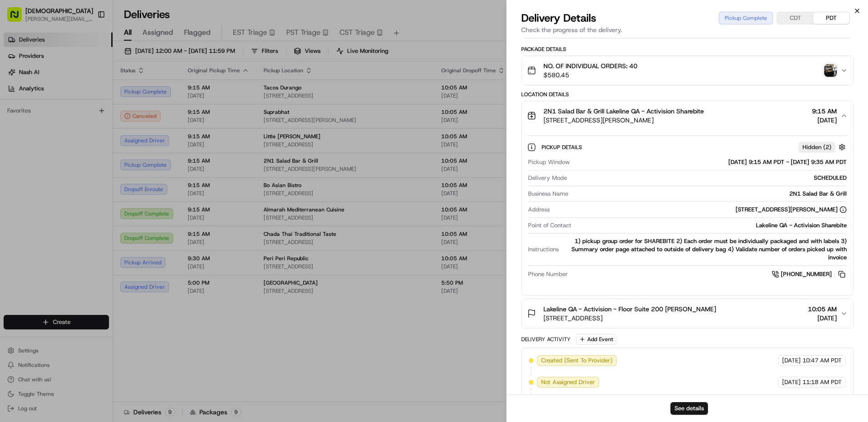  Describe the element at coordinates (832, 18) in the screenshot. I see `button: PDT` at that location.